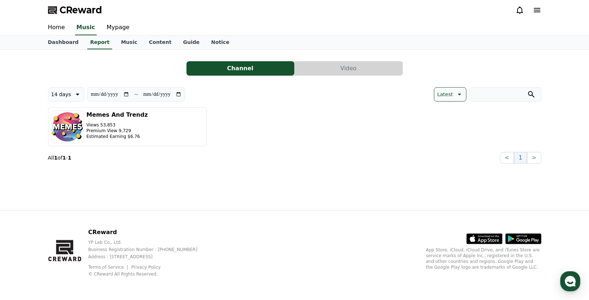 The image size is (589, 300). I want to click on a: Content, so click(160, 43).